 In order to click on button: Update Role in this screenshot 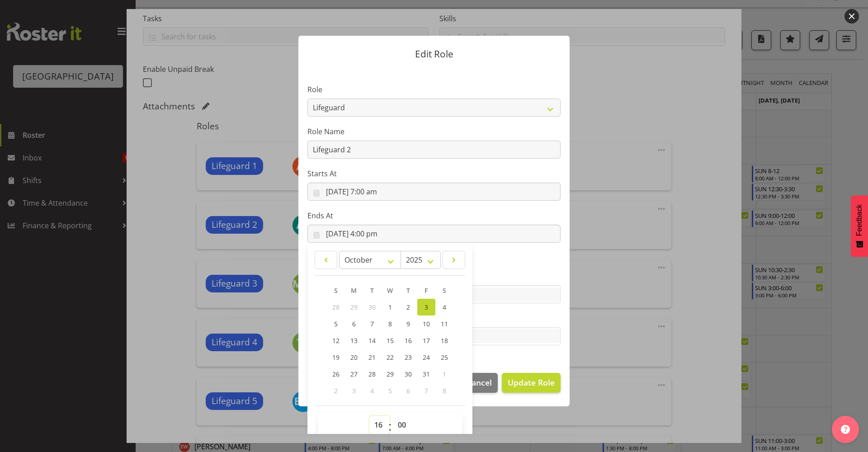, I will do `click(531, 383)`.